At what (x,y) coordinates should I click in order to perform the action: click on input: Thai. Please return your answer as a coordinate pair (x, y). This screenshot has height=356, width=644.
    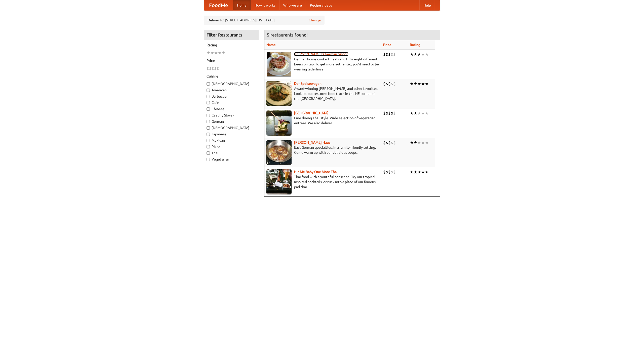
    Looking at the image, I should click on (208, 153).